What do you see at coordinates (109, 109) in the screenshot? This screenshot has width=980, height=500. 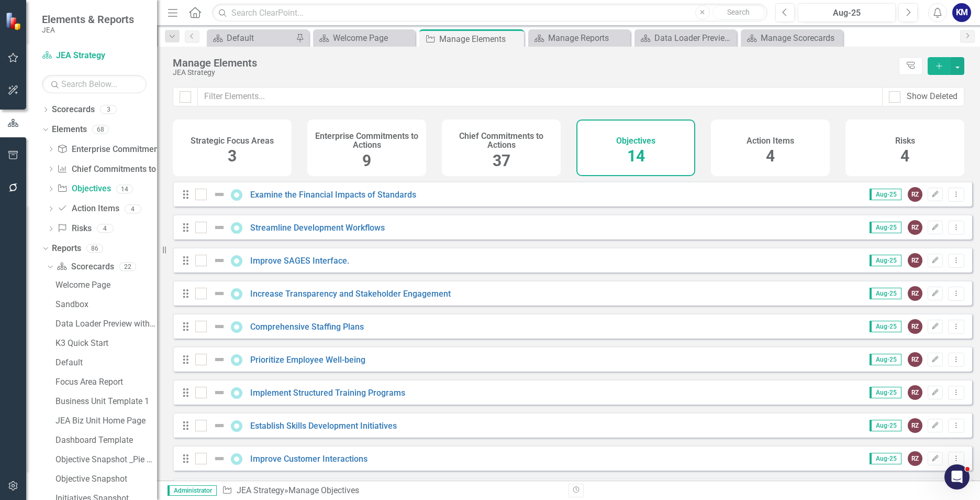 I see `div: 3` at bounding box center [109, 109].